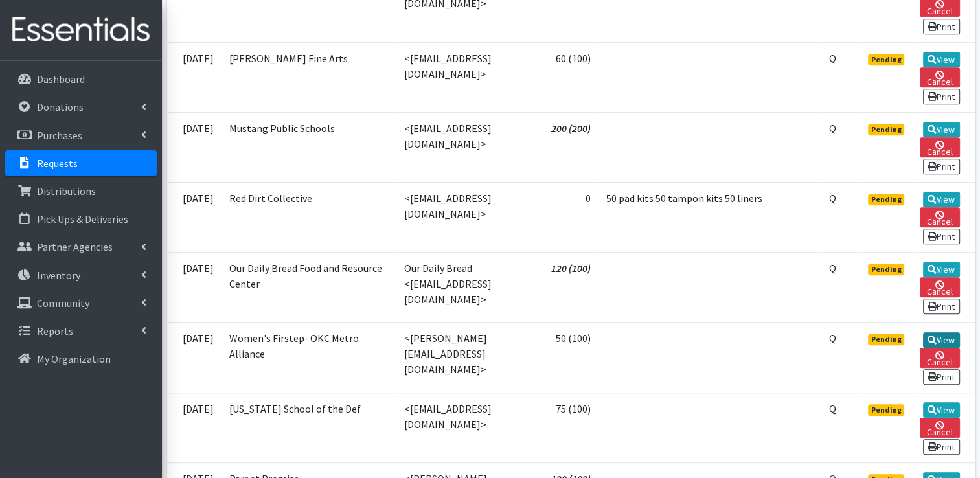 Image resolution: width=980 pixels, height=478 pixels. What do you see at coordinates (81, 219) in the screenshot?
I see `a: Pick Ups & Deliveries` at bounding box center [81, 219].